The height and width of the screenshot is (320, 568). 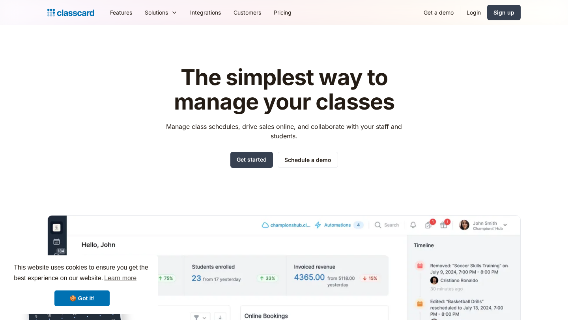 What do you see at coordinates (206, 12) in the screenshot?
I see `a: Integrations` at bounding box center [206, 12].